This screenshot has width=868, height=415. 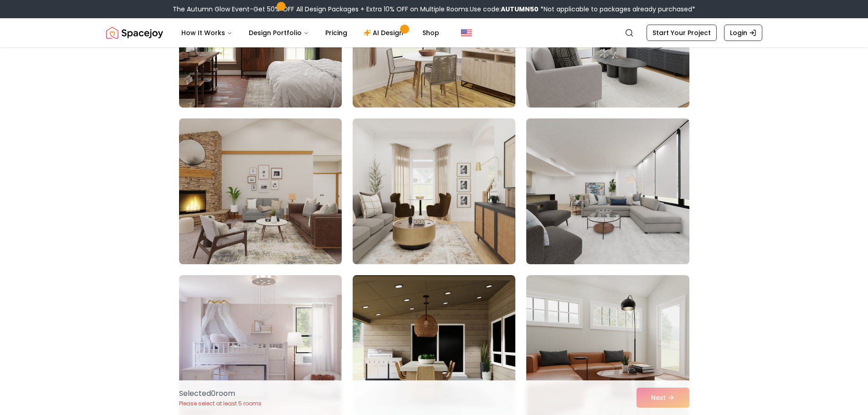 I want to click on button: How It Works, so click(x=207, y=33).